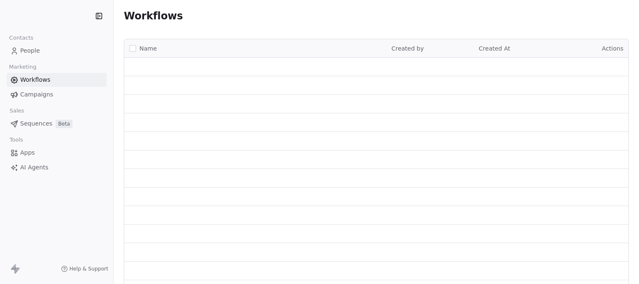 Image resolution: width=639 pixels, height=284 pixels. Describe the element at coordinates (56, 94) in the screenshot. I see `a: Campaigns` at that location.